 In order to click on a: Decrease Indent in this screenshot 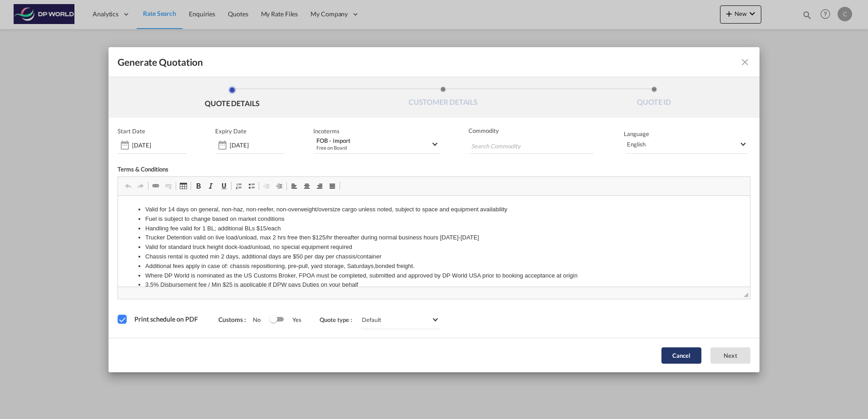, I will do `click(267, 186)`.